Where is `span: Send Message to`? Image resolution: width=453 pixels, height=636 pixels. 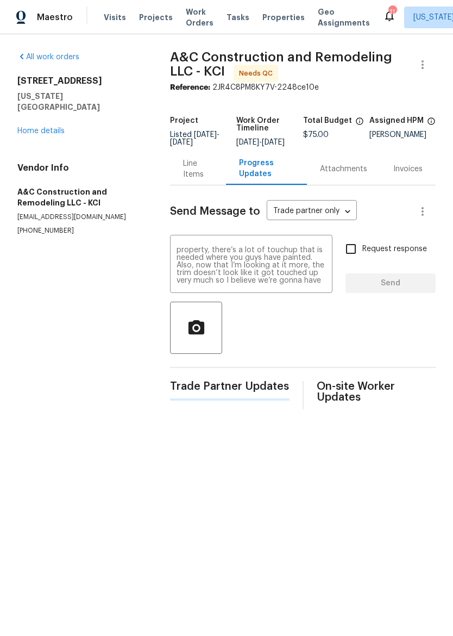 span: Send Message to is located at coordinates (215, 211).